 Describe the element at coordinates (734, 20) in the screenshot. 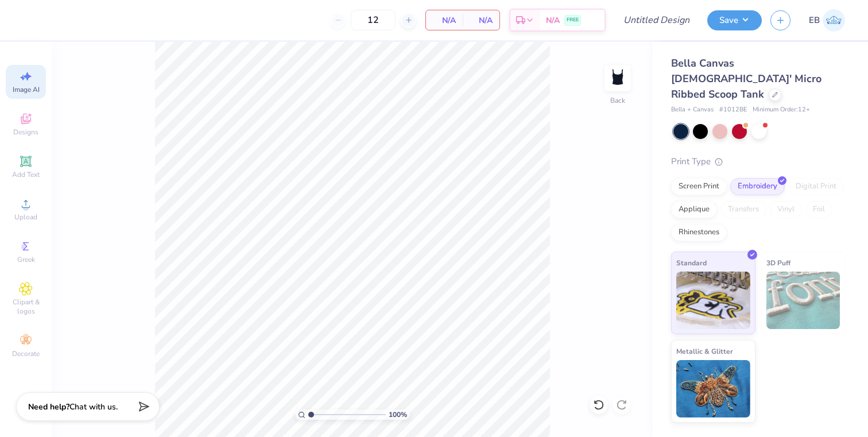

I see `button: Save` at that location.